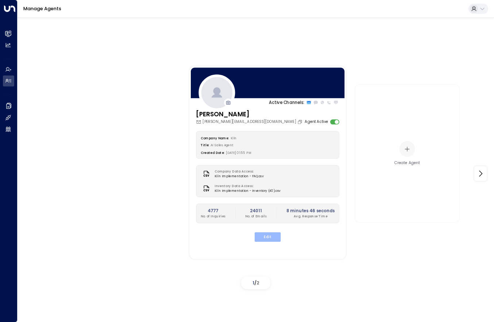 The height and width of the screenshot is (322, 494). Describe the element at coordinates (205, 145) in the screenshot. I see `label: Title:` at that location.